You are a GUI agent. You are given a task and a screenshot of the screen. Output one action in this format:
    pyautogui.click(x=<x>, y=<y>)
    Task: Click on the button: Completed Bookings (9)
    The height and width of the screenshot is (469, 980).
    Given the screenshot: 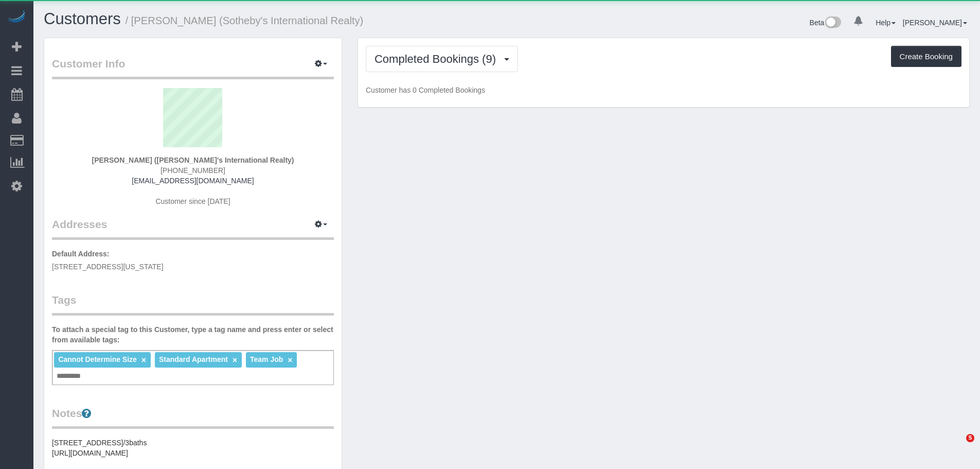 What is the action you would take?
    pyautogui.click(x=442, y=59)
    